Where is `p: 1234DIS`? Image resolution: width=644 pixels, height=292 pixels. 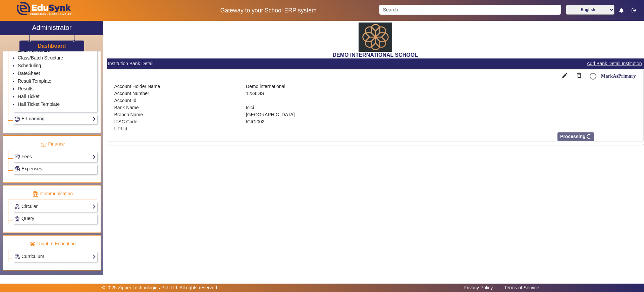
p: 1234DIS is located at coordinates (374, 94).